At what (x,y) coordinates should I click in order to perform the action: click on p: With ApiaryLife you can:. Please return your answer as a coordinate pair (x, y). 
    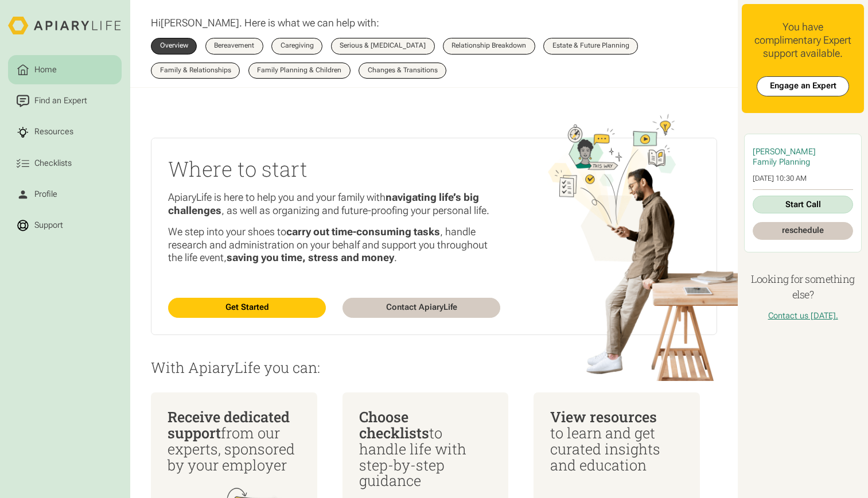
    Looking at the image, I should click on (434, 368).